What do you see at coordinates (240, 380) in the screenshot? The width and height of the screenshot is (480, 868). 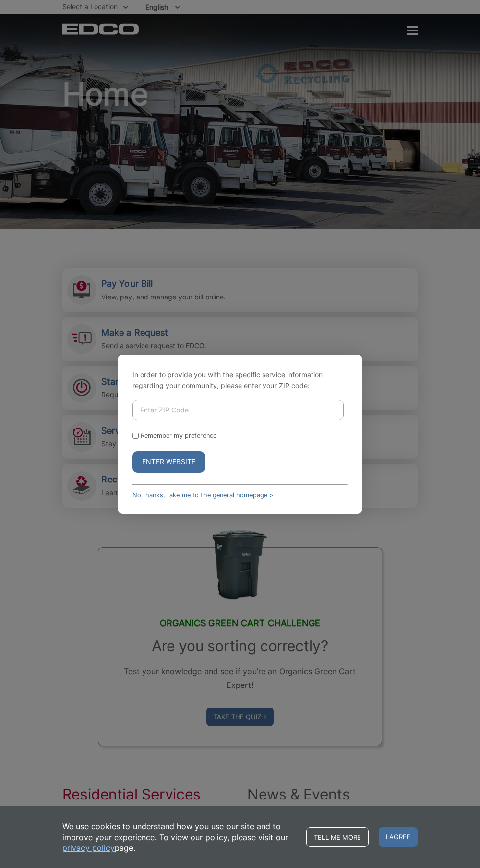 I see `p: In order to provide you with the specific service information regarding your community, please en...` at bounding box center [240, 380].